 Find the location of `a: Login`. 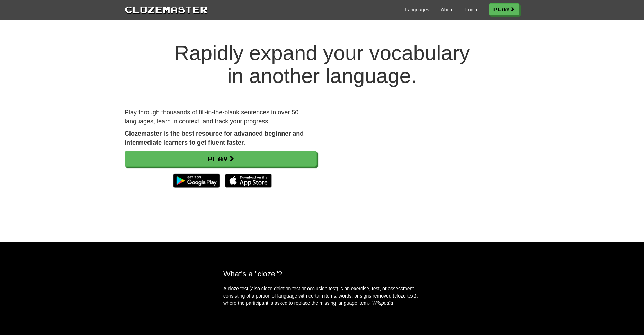

a: Login is located at coordinates (471, 10).